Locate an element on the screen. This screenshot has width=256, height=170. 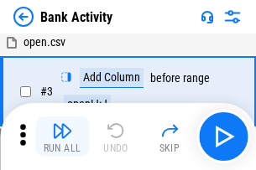
div: Add Column is located at coordinates (111, 78).